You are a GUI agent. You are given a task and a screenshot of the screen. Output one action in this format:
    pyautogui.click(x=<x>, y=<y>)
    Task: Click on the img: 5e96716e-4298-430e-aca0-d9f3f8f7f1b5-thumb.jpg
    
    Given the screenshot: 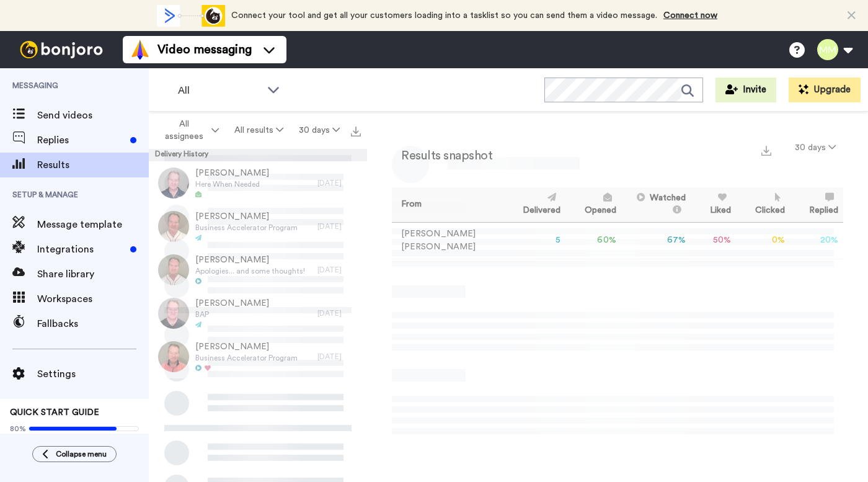 What is the action you would take?
    pyautogui.click(x=174, y=270)
    